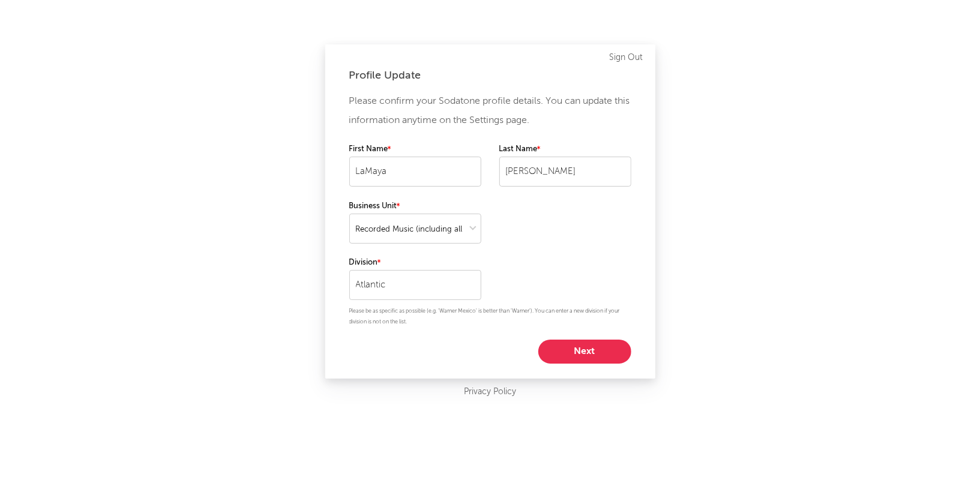  Describe the element at coordinates (490, 317) in the screenshot. I see `p: Please be as specific as possible (e.g. 'Warner Mexico' is better than 'Warner'). You can enter a...` at that location.